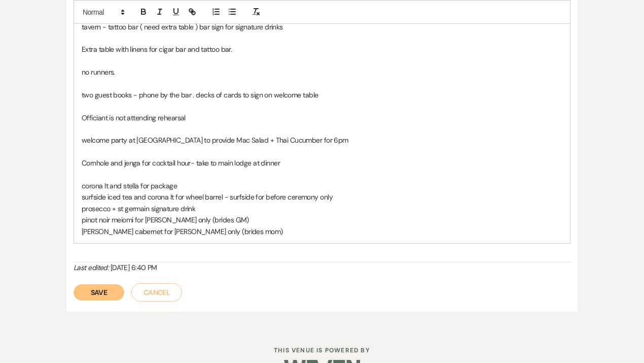  I want to click on p: tavern - tattoo bar ( need extra table ) bar sign for signature drinks, so click(322, 27).